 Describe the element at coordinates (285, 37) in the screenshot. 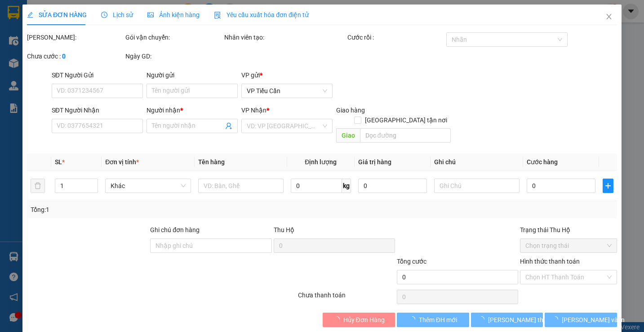

I see `div: Nhân viên tạo:` at that location.